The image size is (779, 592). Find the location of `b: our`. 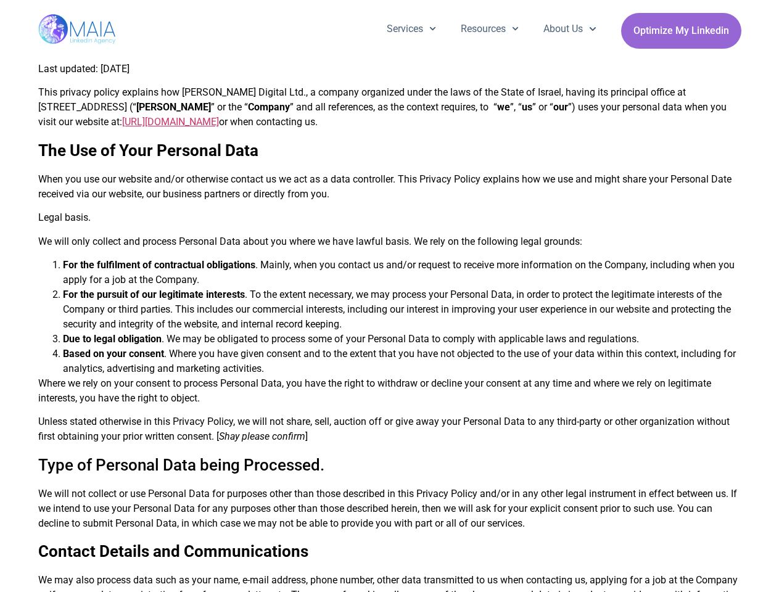

b: our is located at coordinates (560, 107).